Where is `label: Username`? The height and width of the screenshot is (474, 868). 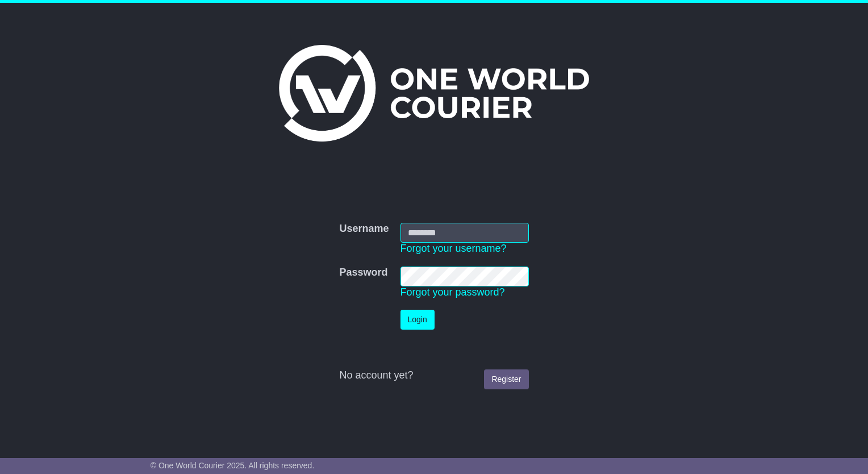
label: Username is located at coordinates (364, 229).